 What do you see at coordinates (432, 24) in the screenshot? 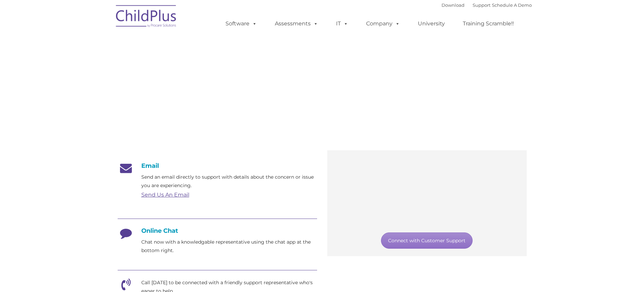
I see `a: University` at bounding box center [432, 24].